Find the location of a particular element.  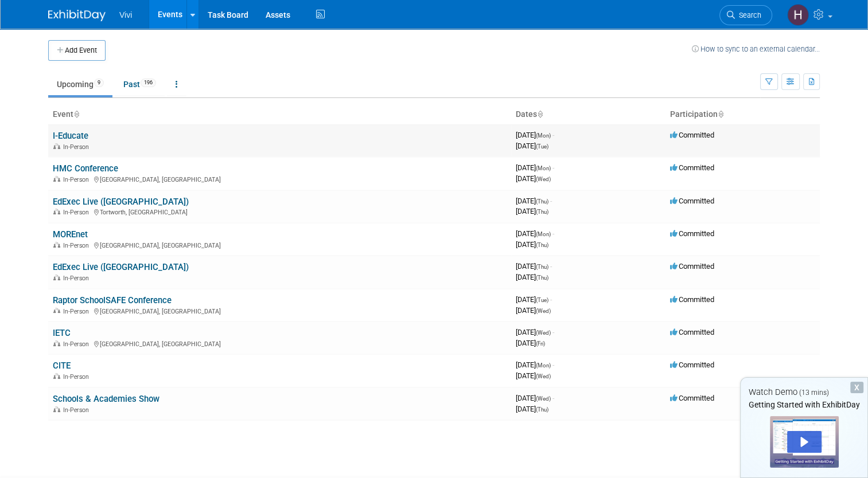

div: Dismiss is located at coordinates (856, 388).